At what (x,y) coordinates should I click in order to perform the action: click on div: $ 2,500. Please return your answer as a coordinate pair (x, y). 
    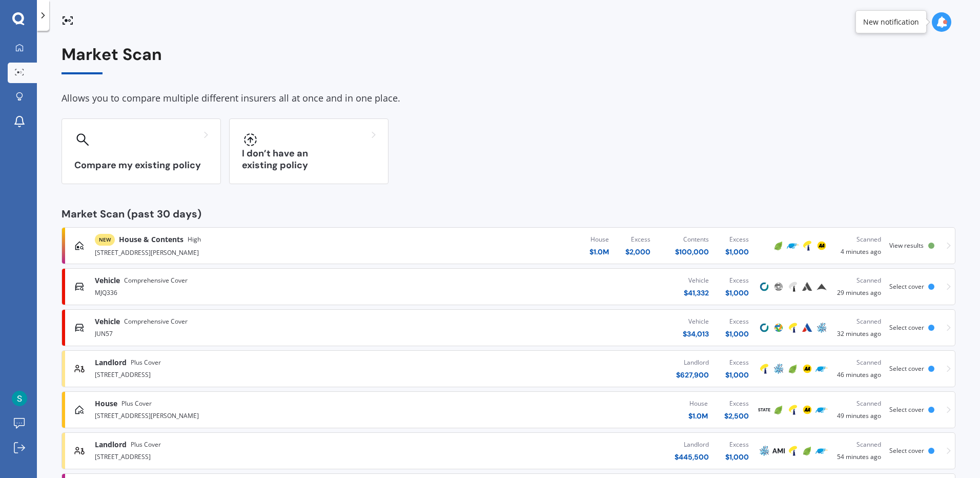
    Looking at the image, I should click on (737, 416).